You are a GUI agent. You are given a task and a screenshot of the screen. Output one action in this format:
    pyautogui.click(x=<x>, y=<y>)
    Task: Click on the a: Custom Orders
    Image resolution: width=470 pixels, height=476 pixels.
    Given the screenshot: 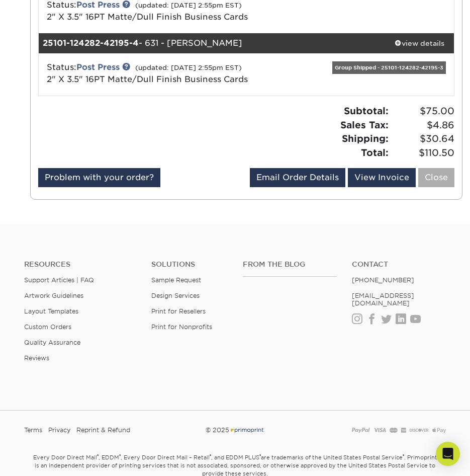 What is the action you would take?
    pyautogui.click(x=48, y=326)
    